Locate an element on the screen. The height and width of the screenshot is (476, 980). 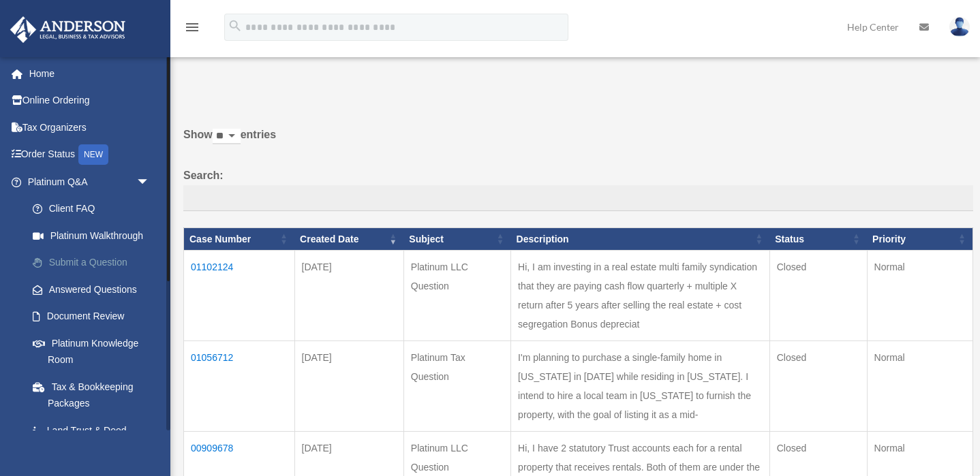
select: Showentries is located at coordinates (226, 136).